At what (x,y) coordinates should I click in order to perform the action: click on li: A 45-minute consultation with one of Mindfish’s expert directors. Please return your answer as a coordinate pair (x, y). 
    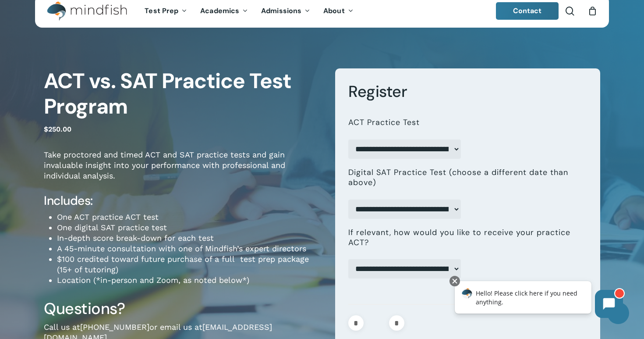
    Looking at the image, I should click on (189, 248).